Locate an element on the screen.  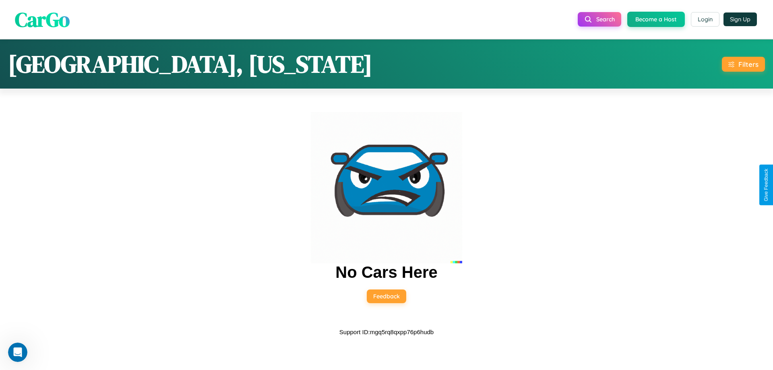
button: Become a Host is located at coordinates (656, 19).